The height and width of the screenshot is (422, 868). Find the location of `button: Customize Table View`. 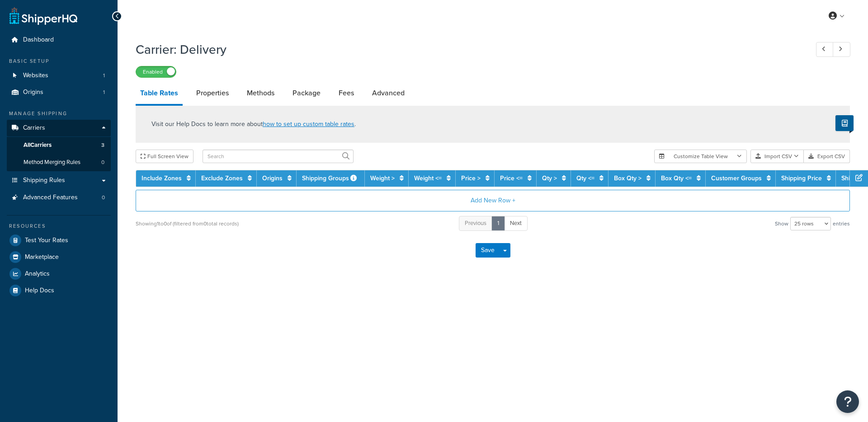

button: Customize Table View is located at coordinates (700, 156).